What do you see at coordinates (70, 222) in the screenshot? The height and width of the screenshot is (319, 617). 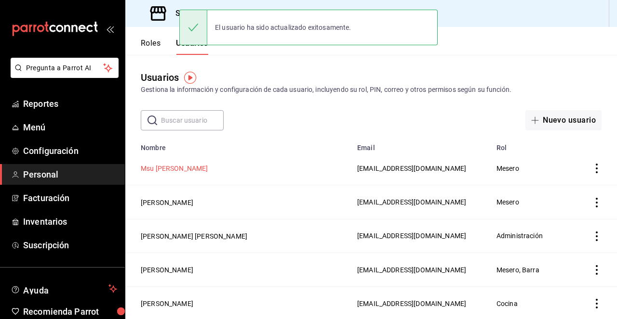 I see `span: Inventarios` at bounding box center [70, 222].